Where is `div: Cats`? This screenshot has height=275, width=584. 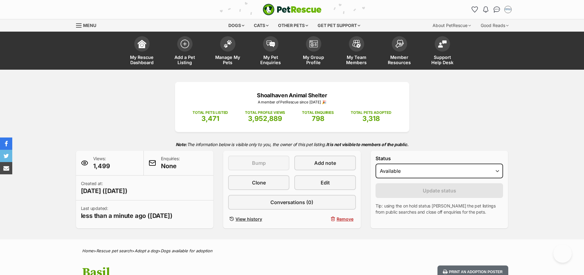
div: Cats is located at coordinates (261, 25).